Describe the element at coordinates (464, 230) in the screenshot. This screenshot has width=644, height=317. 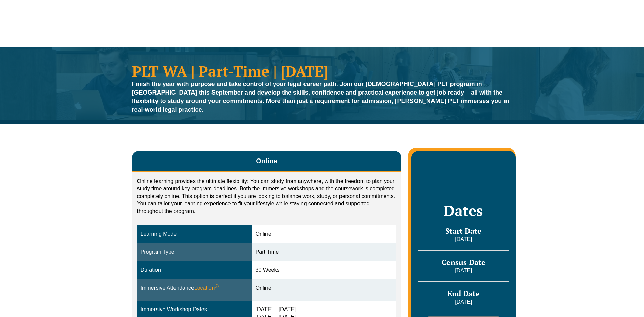
I see `span: Start Date` at that location.